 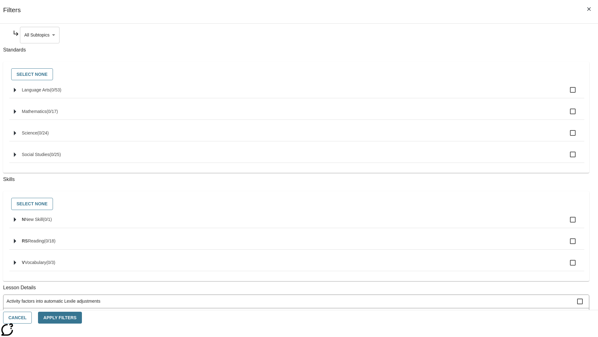 I want to click on span: 0 skills selected/1 skills in group, so click(x=47, y=219).